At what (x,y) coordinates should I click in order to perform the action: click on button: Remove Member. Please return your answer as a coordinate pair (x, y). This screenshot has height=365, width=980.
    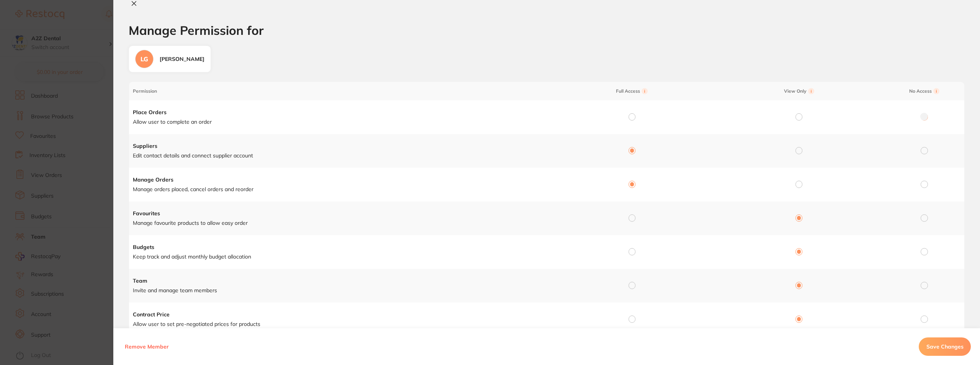
    Looking at the image, I should click on (147, 347).